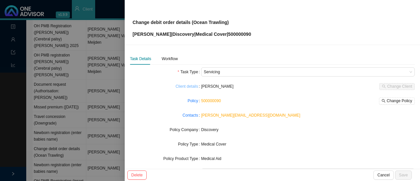  Describe the element at coordinates (187, 86) in the screenshot. I see `a: Client details` at that location.